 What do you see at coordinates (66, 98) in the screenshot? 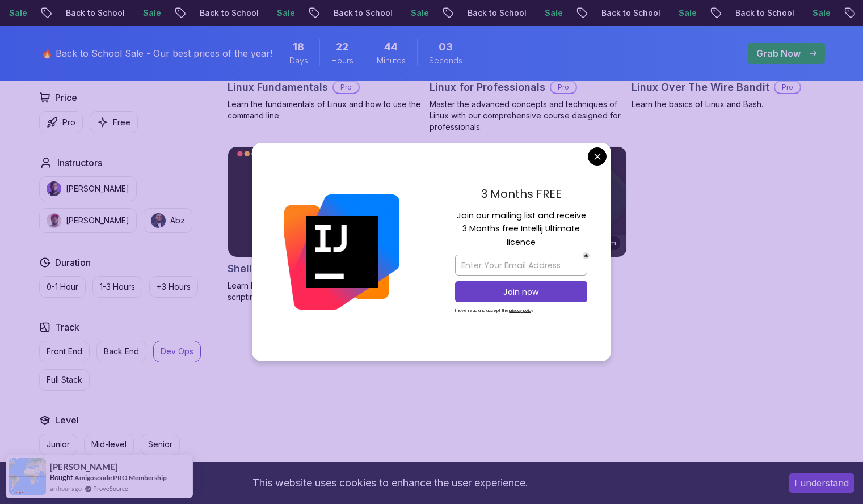
I see `h2: Price` at bounding box center [66, 98].